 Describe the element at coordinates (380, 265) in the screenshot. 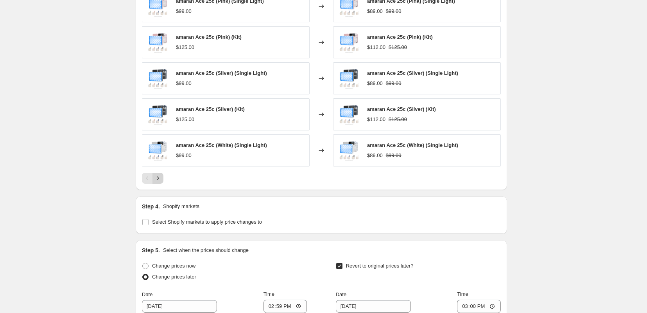

I see `span: Revert to original prices later?` at that location.